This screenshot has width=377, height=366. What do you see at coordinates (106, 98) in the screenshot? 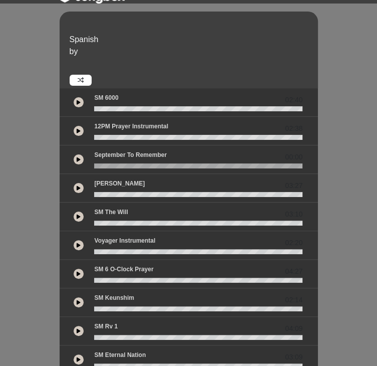
I see `p: SM 6000` at bounding box center [106, 98].